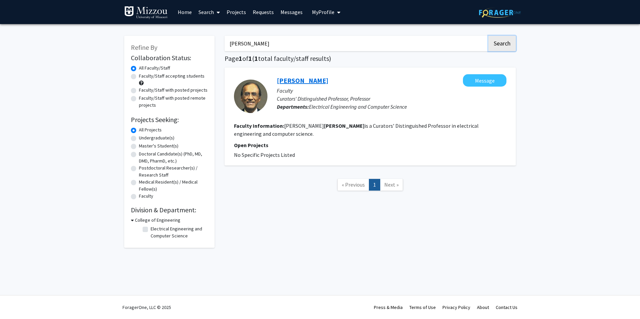  Describe the element at coordinates (375, 185) in the screenshot. I see `a: 1` at that location.